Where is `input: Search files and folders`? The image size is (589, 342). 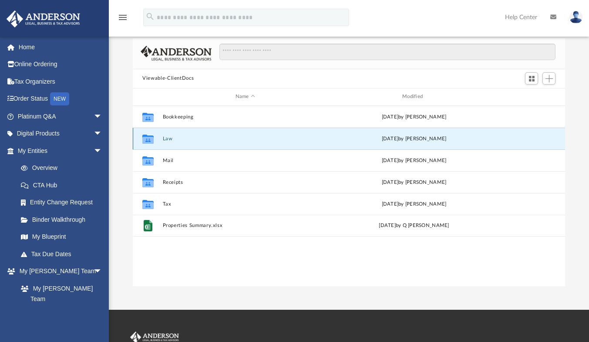 input: Search files and folders is located at coordinates (387, 52).